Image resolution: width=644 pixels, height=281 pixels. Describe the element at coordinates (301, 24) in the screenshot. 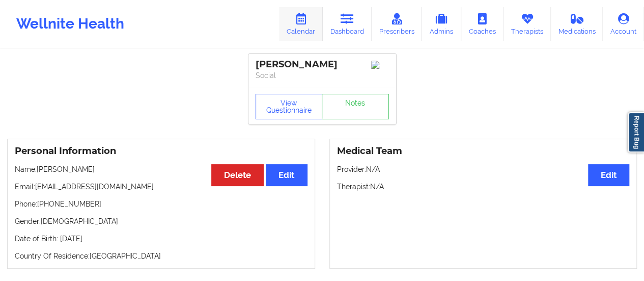

I see `a: Calendar` at that location.